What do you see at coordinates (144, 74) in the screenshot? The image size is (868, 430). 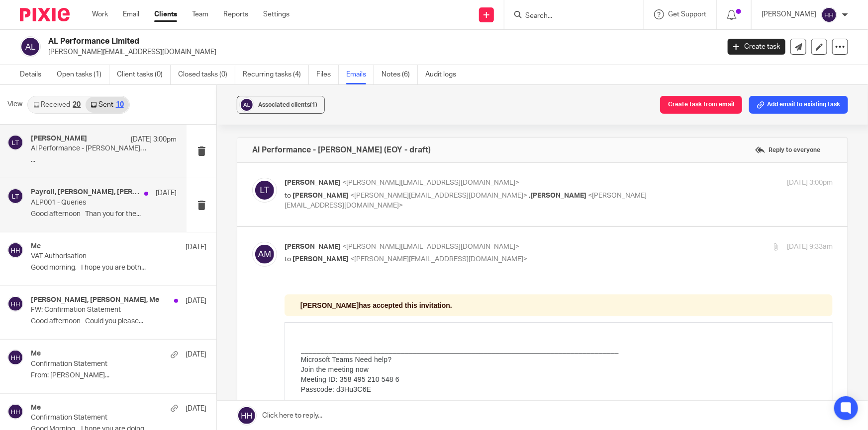 I see `a: Client tasks (0)` at bounding box center [144, 74].